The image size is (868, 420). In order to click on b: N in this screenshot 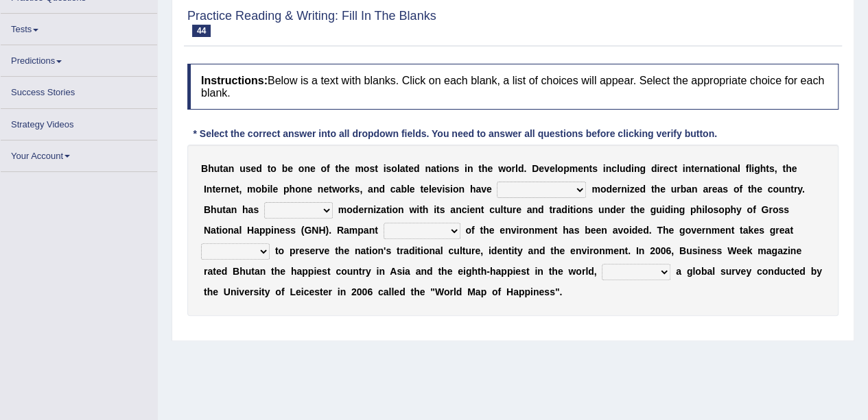, I will do `click(207, 230)`.